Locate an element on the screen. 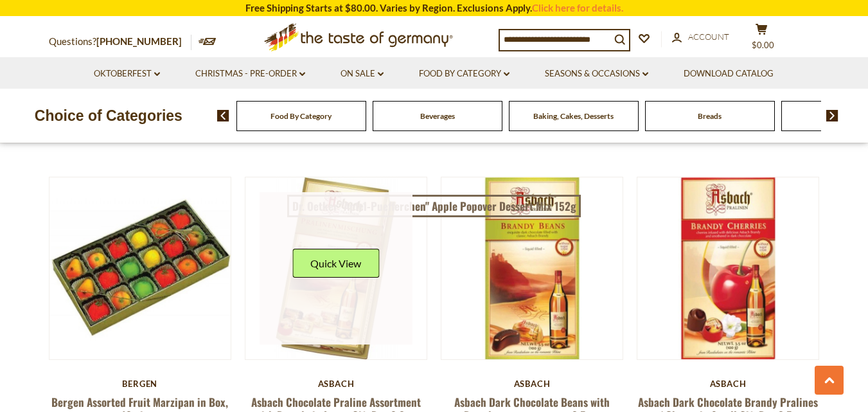 This screenshot has width=868, height=412. span: $0.00 is located at coordinates (763, 45).